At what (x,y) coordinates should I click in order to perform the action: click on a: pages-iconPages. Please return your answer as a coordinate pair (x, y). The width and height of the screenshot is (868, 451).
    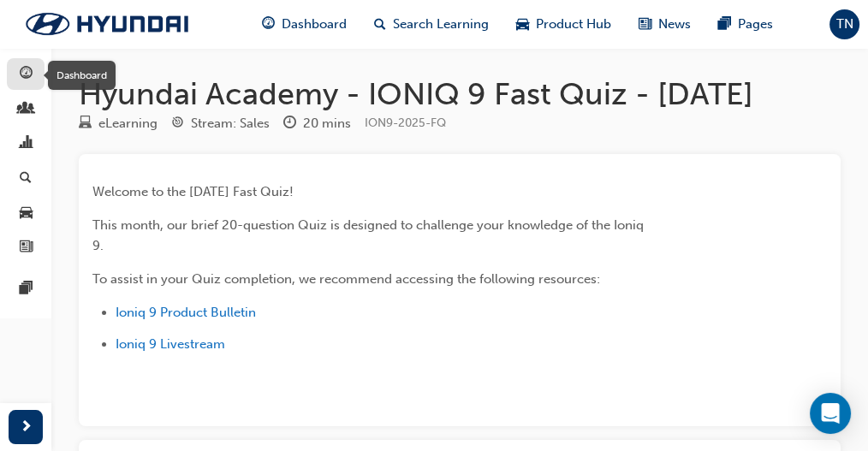
    Looking at the image, I should click on (746, 24).